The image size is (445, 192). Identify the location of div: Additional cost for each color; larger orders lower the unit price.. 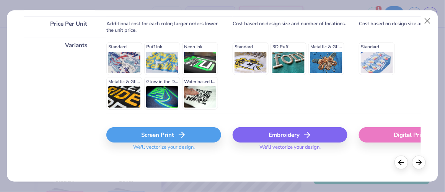
(164, 27).